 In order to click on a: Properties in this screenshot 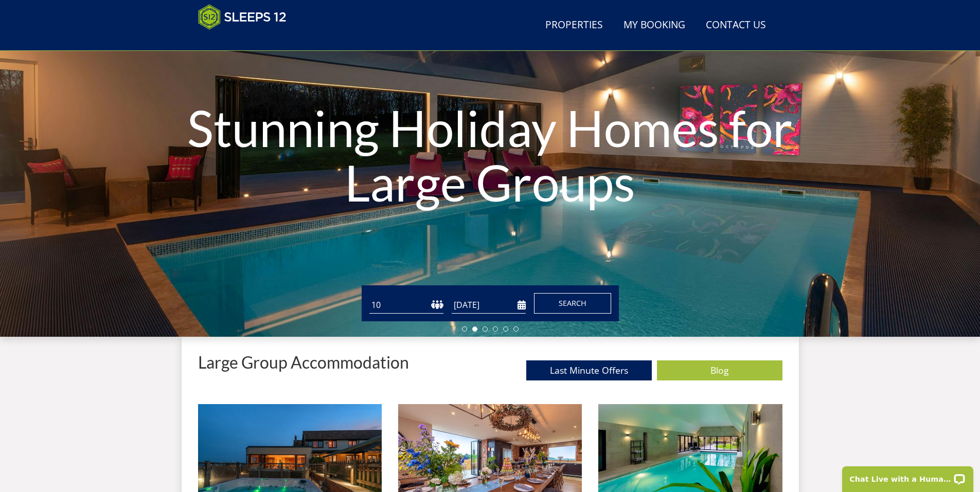, I will do `click(574, 25)`.